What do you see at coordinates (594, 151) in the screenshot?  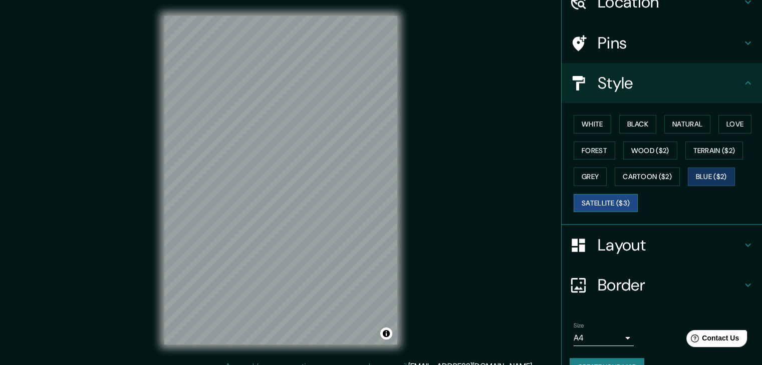 I see `button: Forest` at bounding box center [594, 151].